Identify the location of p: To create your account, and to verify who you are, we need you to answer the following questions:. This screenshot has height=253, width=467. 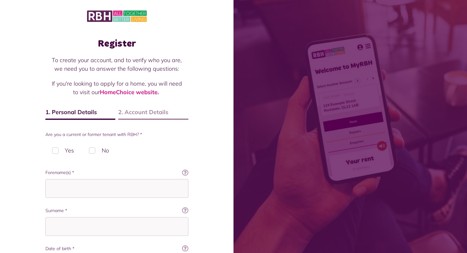
(117, 64).